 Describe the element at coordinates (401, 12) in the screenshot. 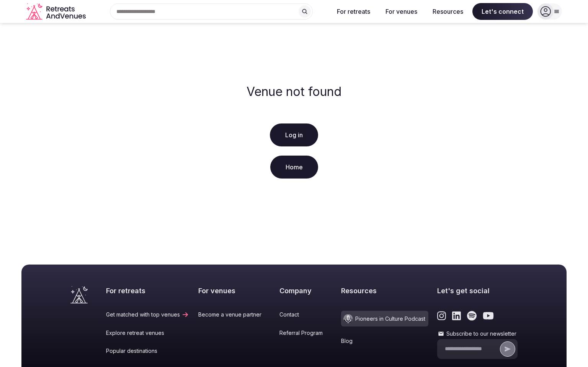

I see `button: For venues` at that location.